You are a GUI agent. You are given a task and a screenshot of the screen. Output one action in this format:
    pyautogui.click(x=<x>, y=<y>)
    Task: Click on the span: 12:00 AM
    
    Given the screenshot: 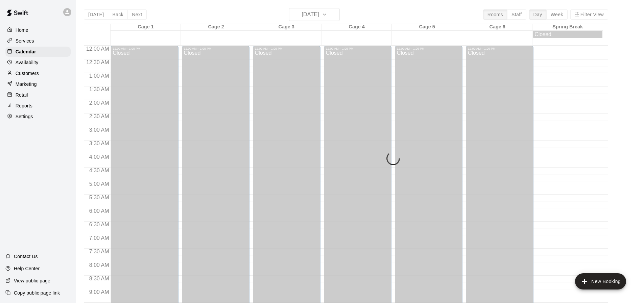 What is the action you would take?
    pyautogui.click(x=98, y=49)
    